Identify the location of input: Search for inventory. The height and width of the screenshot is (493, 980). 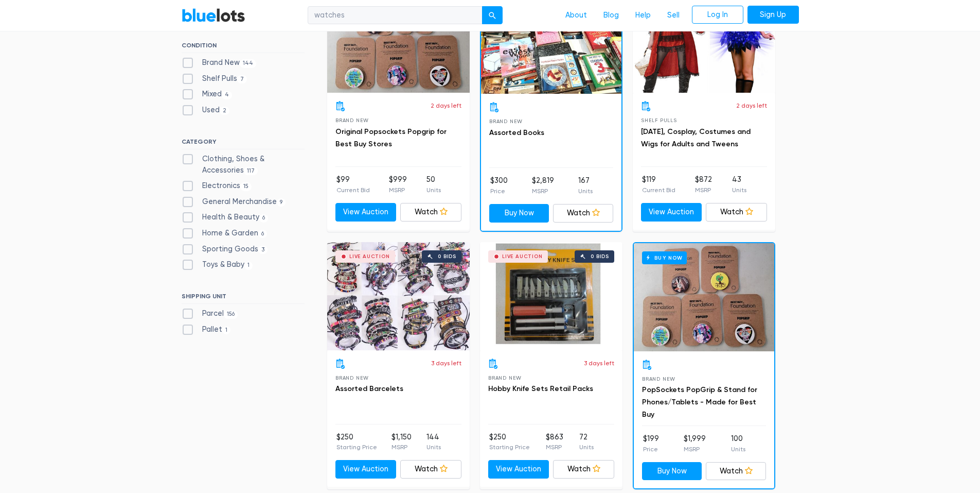
(395, 15).